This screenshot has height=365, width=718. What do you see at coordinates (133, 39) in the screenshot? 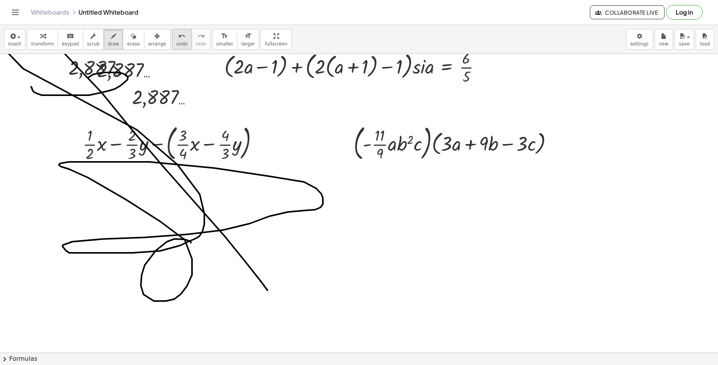
I see `button: erase` at bounding box center [133, 39].